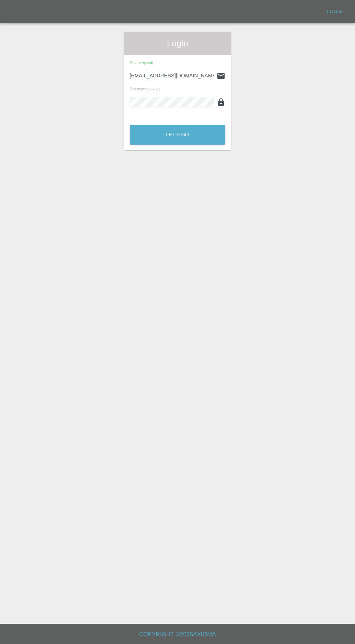 Image resolution: width=355 pixels, height=644 pixels. What do you see at coordinates (145, 89) in the screenshot?
I see `span: Password` at bounding box center [145, 89].